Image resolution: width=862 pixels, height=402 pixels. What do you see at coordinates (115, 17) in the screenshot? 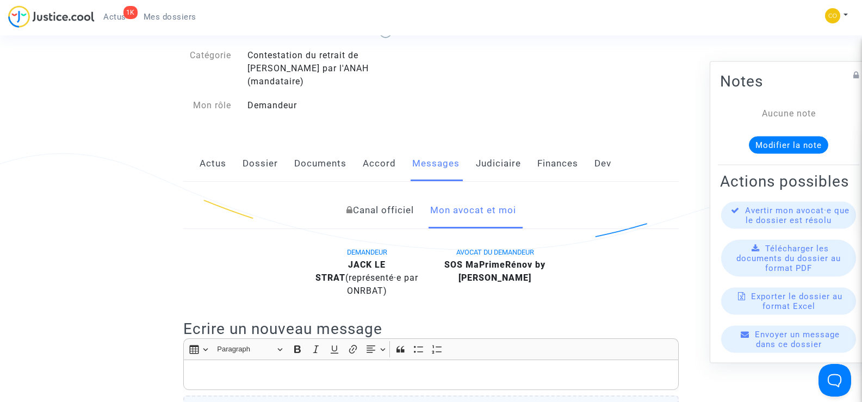
I see `a: 1KActus` at bounding box center [115, 17].